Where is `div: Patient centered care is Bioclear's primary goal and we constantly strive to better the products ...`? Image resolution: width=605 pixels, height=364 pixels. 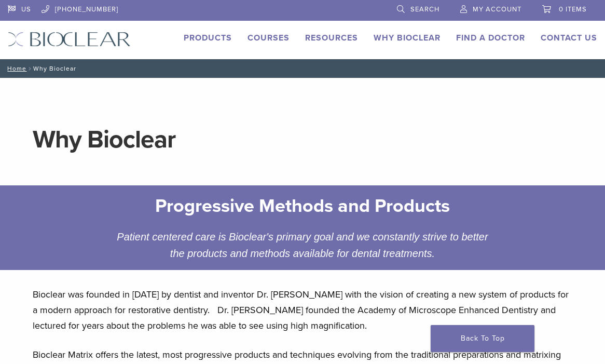
div: Patient centered care is Bioclear's primary goal and we constantly strive to better the products ... is located at coordinates (302, 245).